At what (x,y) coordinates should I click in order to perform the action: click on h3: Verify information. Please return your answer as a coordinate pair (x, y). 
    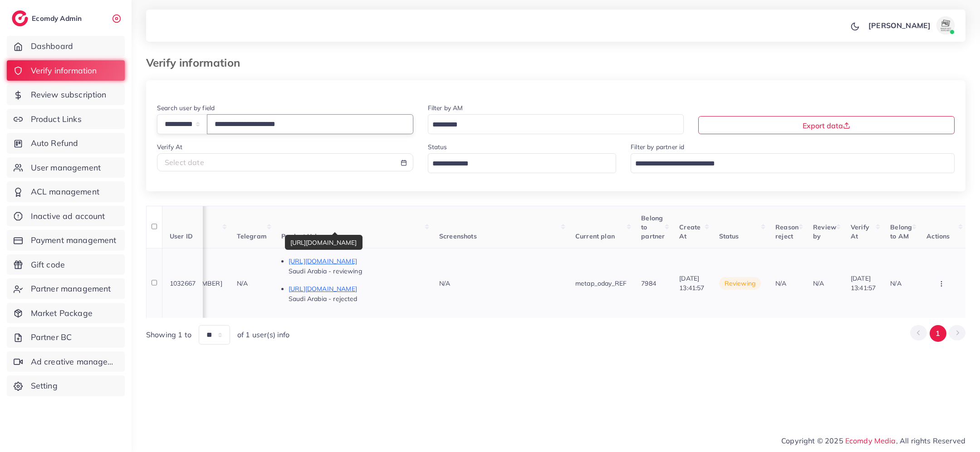
    Looking at the image, I should click on (196, 63).